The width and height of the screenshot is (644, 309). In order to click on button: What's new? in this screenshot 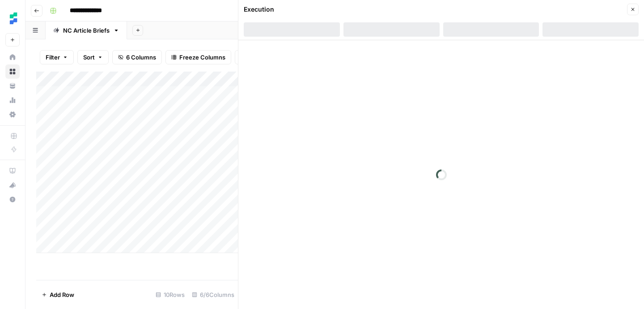, I will do `click(13, 185)`.